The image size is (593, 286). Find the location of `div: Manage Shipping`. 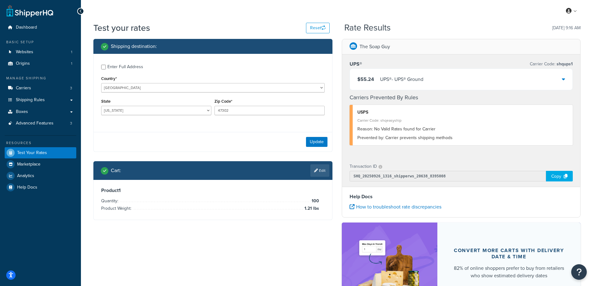

div: Manage Shipping is located at coordinates (40, 78).